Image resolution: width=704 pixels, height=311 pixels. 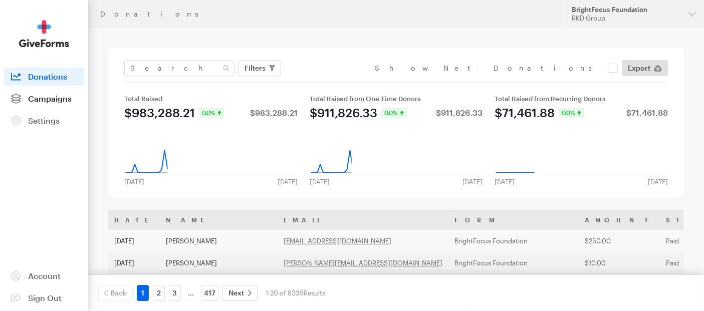 What do you see at coordinates (396, 99) in the screenshot?
I see `div: Total Raised from One Time Donors` at bounding box center [396, 99].